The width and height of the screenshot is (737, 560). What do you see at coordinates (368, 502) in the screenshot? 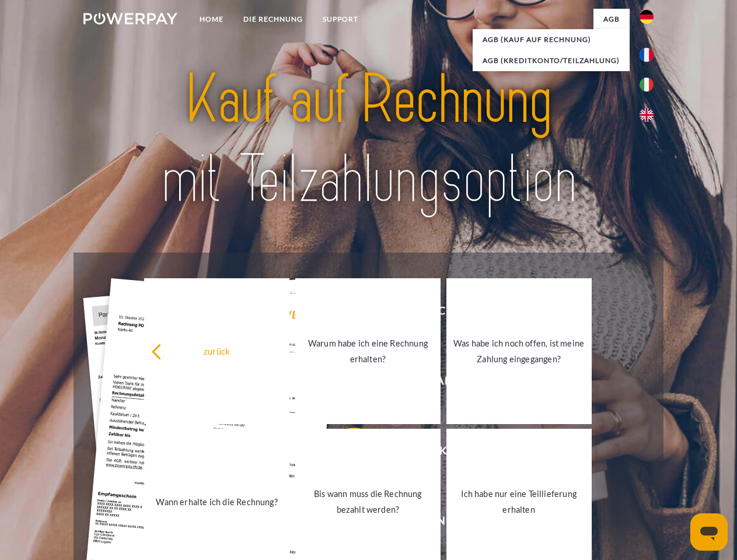
I see `div: Bis wann muss die Rechnung bezahlt werden?` at bounding box center [368, 502].